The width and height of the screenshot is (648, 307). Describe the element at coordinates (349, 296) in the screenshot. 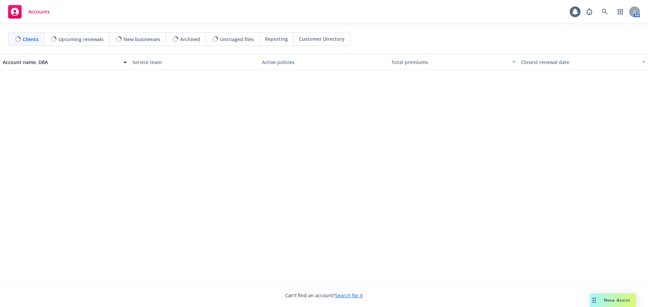

I see `a: Search for it` at that location.